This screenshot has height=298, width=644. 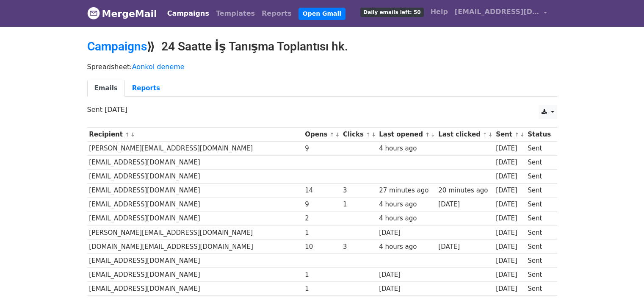 I want to click on div: 27 minutes ago, so click(x=406, y=190).